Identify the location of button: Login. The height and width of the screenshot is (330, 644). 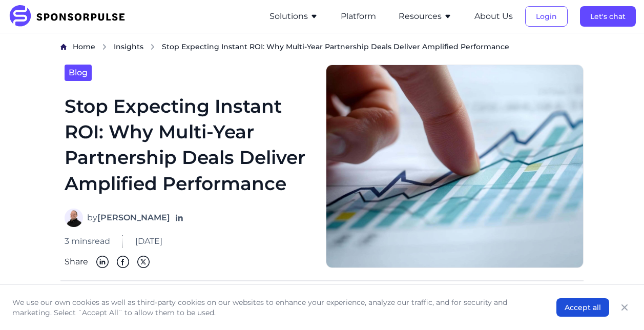
(546, 16).